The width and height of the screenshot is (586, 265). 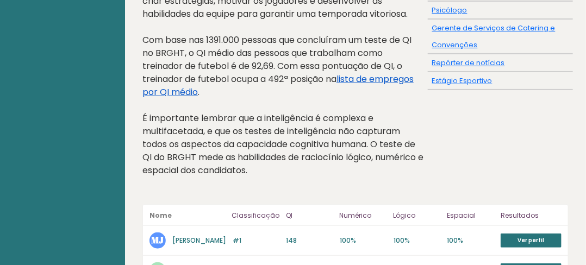 I want to click on font: Nome, so click(x=160, y=215).